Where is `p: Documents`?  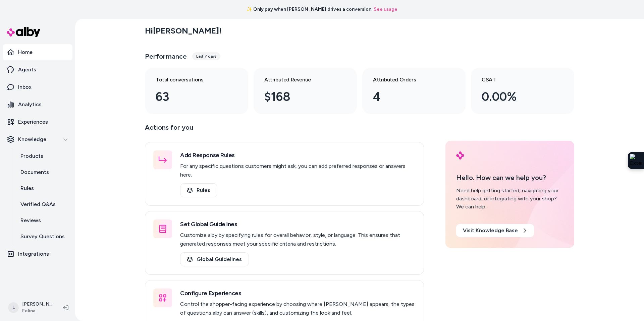 p: Documents is located at coordinates (35, 172).